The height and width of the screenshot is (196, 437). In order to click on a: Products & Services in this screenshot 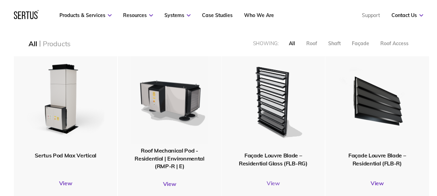, I will do `click(86, 15)`.